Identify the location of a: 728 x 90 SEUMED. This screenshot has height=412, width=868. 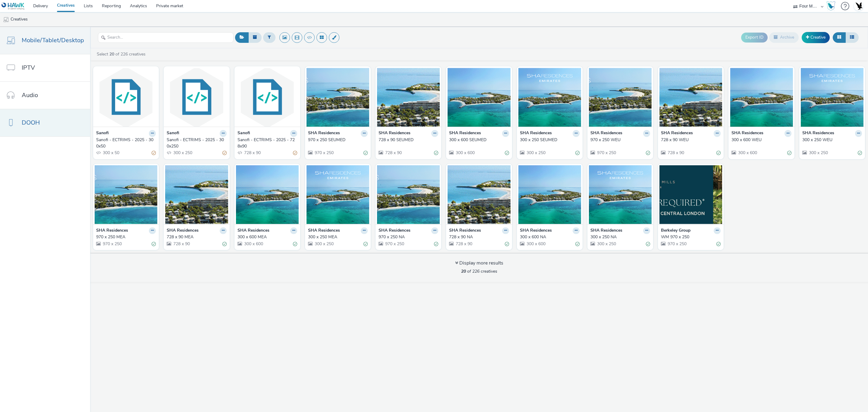
(409, 140).